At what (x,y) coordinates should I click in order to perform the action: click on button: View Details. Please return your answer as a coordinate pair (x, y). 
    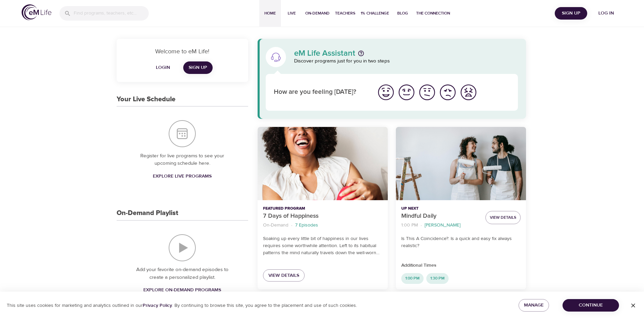
    Looking at the image, I should click on (503, 218).